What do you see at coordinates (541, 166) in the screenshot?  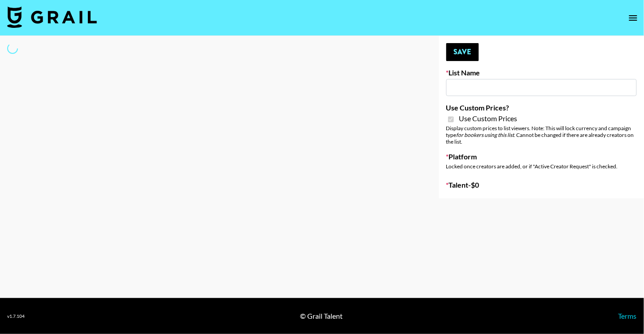 I see `div: Locked once creators are added, or if "Active Creator Request" is checked.` at bounding box center [541, 166].